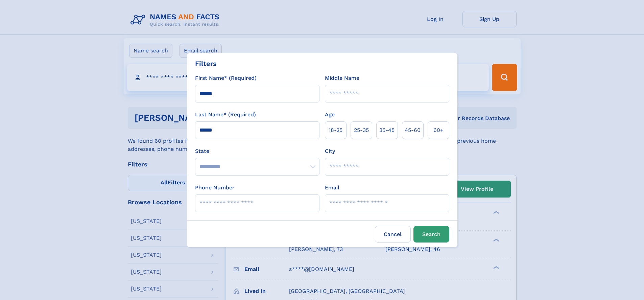 The image size is (644, 300). I want to click on label: State, so click(257, 151).